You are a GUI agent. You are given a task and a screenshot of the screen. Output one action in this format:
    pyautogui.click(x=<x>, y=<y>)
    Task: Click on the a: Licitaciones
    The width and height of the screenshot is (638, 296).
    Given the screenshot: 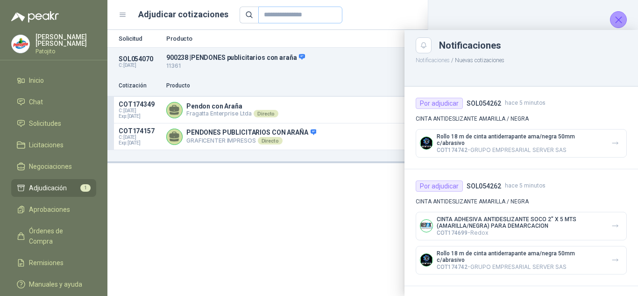 What is the action you would take?
    pyautogui.click(x=54, y=145)
    